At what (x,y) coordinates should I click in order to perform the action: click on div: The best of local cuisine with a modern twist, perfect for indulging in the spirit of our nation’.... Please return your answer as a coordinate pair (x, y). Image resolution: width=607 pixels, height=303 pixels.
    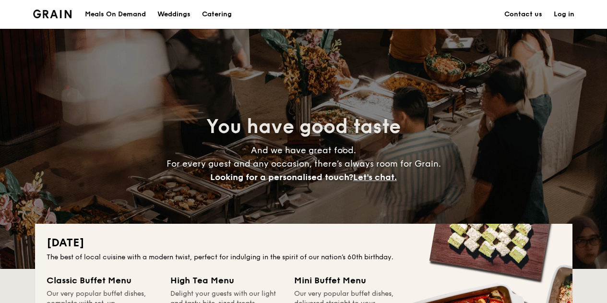
    Looking at the image, I should click on (304, 257).